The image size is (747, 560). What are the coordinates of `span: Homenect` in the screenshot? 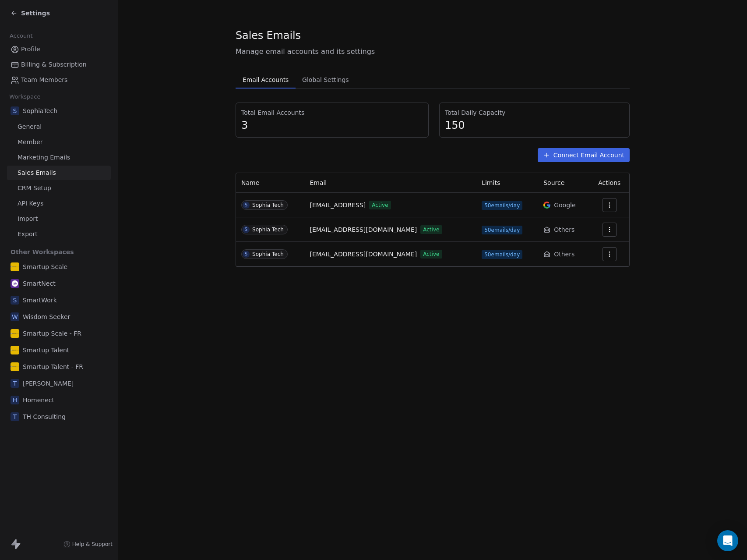 It's located at (39, 400).